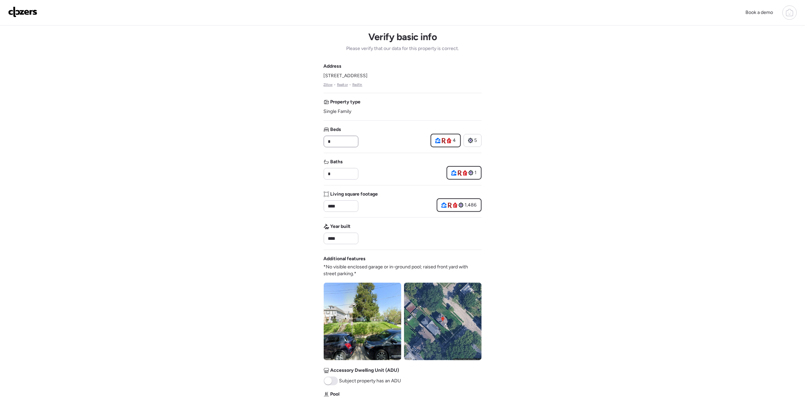 The image size is (805, 399). Describe the element at coordinates (476, 173) in the screenshot. I see `span: 1` at that location.